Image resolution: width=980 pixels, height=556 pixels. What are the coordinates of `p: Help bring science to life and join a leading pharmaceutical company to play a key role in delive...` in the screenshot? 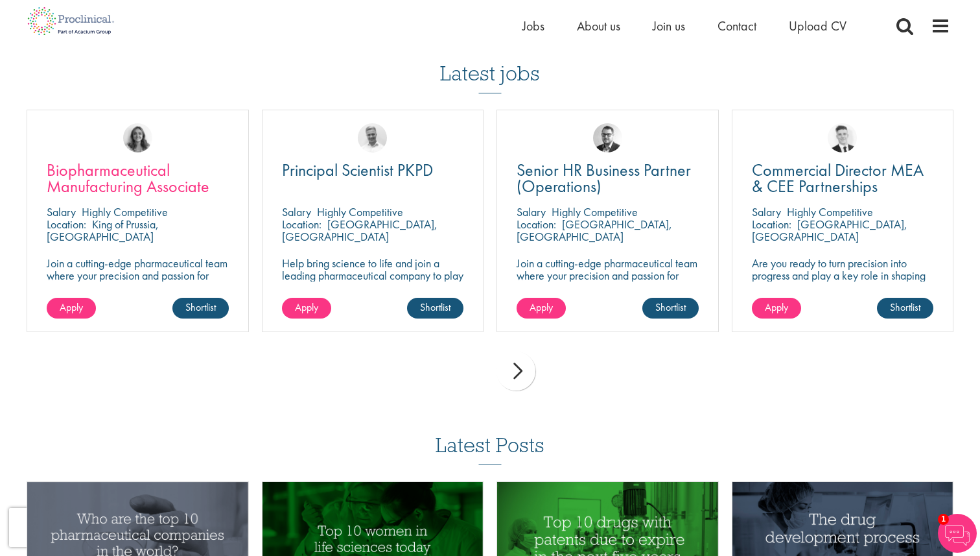 It's located at (373, 287).